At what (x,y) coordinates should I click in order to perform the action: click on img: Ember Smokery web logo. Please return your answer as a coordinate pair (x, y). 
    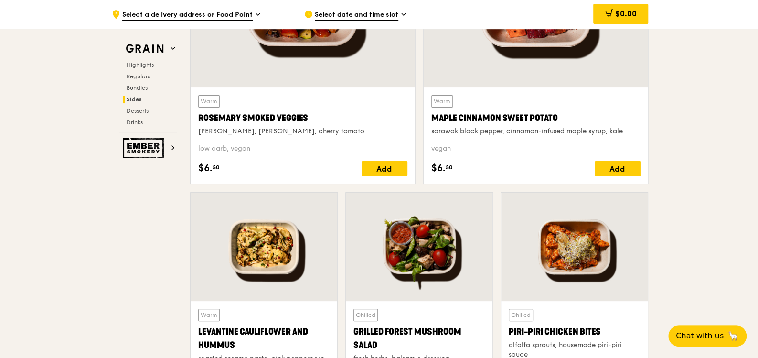
    Looking at the image, I should click on (145, 148).